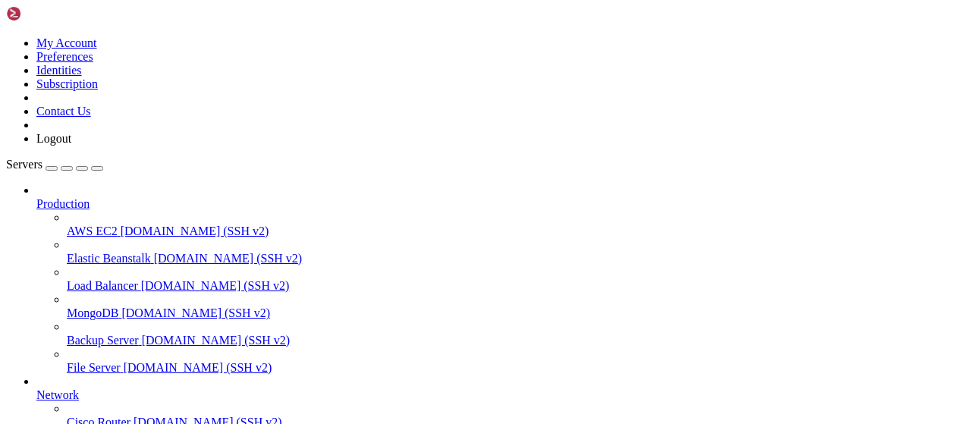 The image size is (971, 424). What do you see at coordinates (501, 279) in the screenshot?
I see `li: Production` at bounding box center [501, 279].